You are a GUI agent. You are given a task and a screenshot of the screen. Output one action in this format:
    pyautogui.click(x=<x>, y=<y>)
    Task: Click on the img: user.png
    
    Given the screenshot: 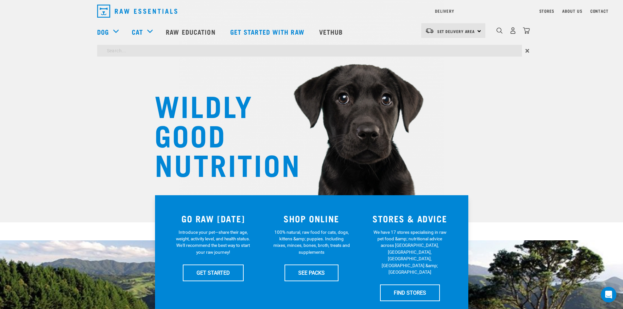 What is the action you would take?
    pyautogui.click(x=513, y=30)
    